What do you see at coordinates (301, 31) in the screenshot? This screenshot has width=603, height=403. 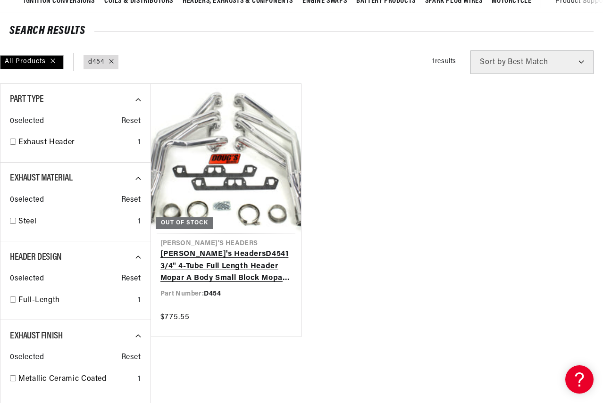 I see `div: SEARCH RESULTS` at bounding box center [301, 31].